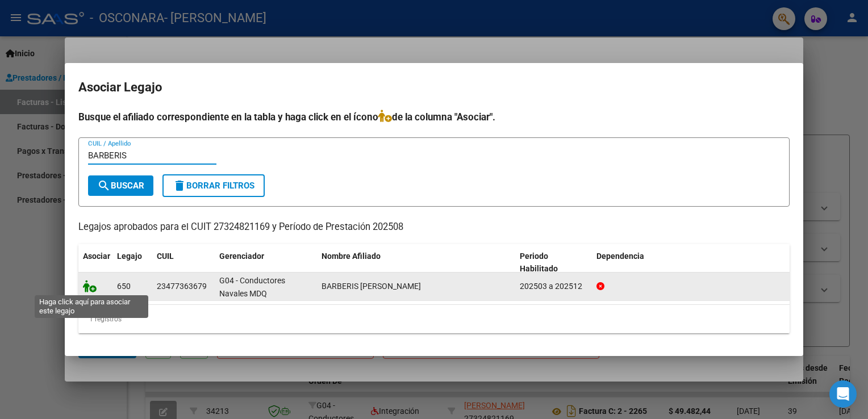 The width and height of the screenshot is (868, 419). What do you see at coordinates (214, 186) in the screenshot?
I see `button: Borrar Filtros` at bounding box center [214, 186].